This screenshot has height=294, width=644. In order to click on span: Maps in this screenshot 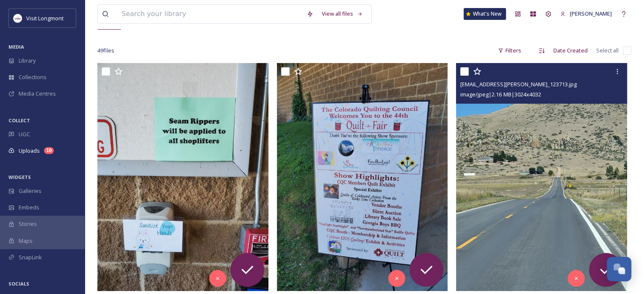, I will do `click(25, 241)`.